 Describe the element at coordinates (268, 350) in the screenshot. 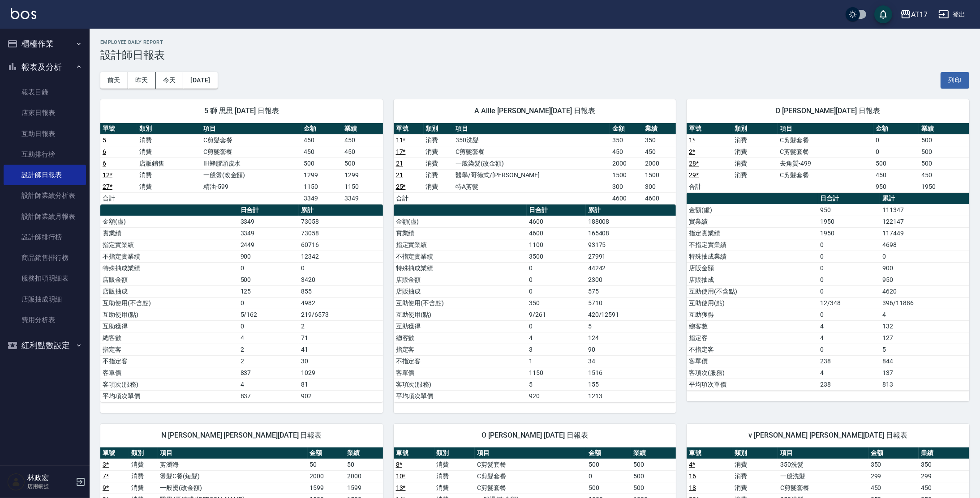

I see `td: 2` at that location.